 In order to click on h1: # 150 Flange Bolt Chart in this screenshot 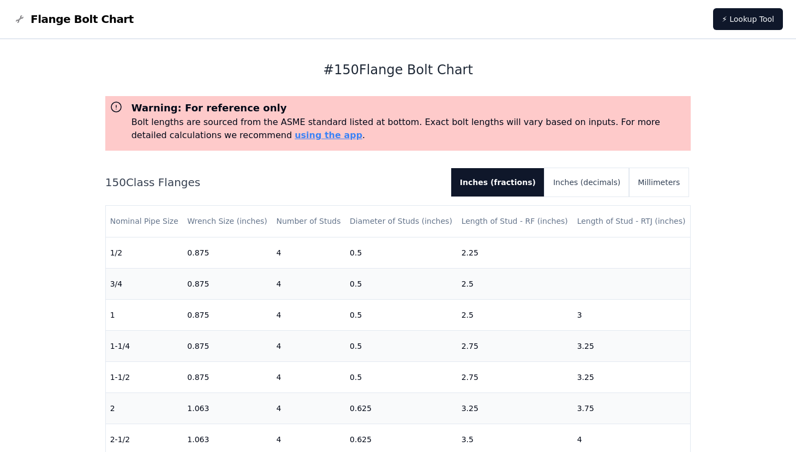, I will do `click(398, 70)`.